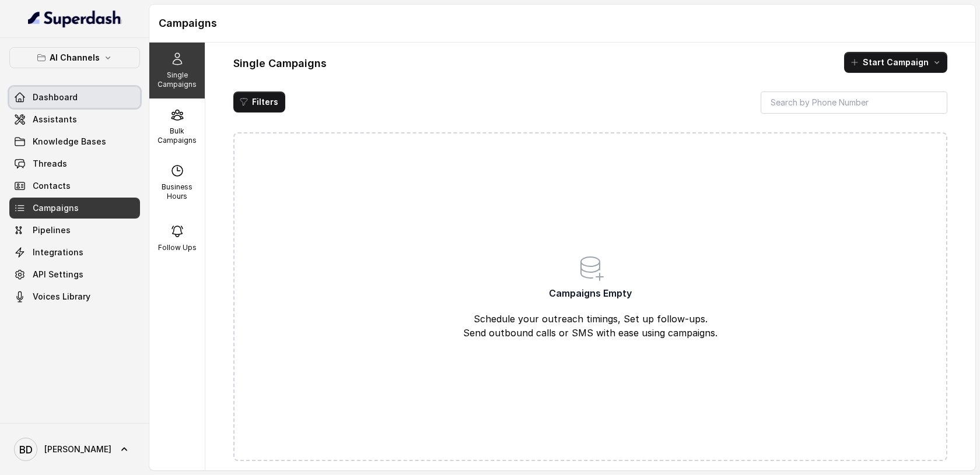  I want to click on button: Start Campaign, so click(895, 62).